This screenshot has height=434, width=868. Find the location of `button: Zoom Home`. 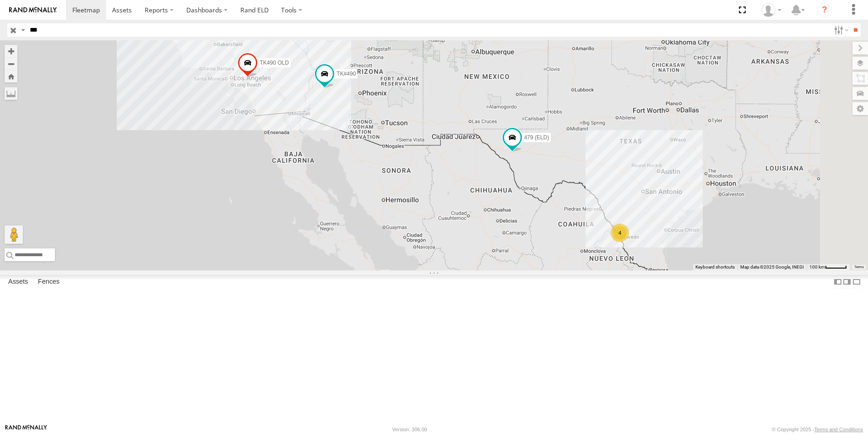

button: Zoom Home is located at coordinates (11, 76).